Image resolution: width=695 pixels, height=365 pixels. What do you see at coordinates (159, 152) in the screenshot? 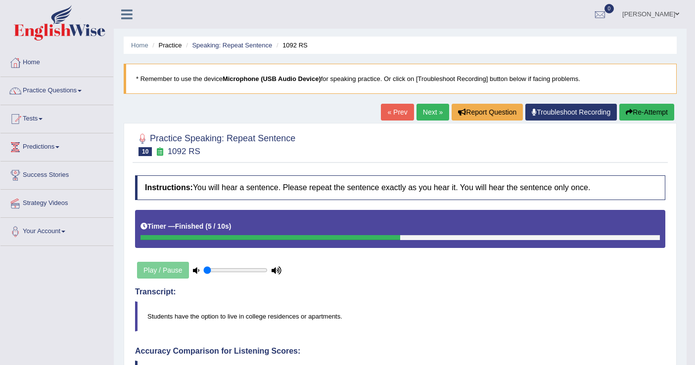
I see `small: Exam occurring question` at bounding box center [159, 152].